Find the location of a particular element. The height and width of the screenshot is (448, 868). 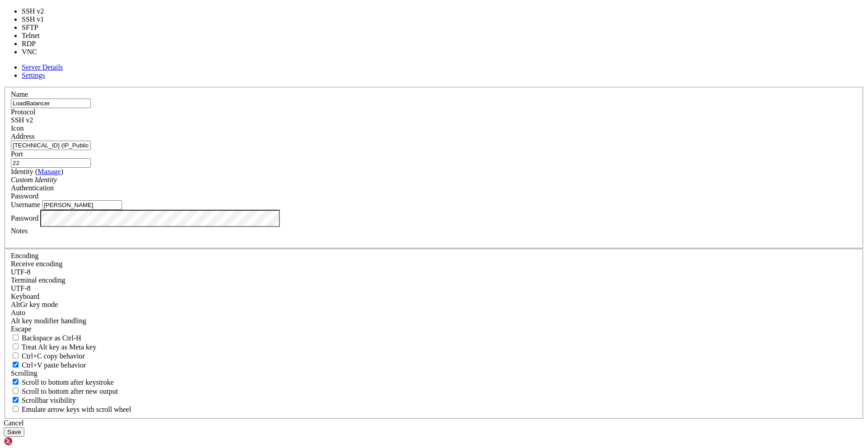

label: Encoding is located at coordinates (25, 256).